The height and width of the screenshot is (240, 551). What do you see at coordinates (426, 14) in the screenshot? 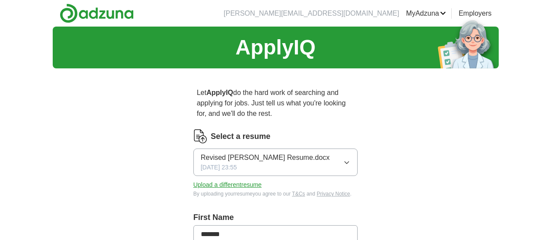
I see `a: MyAdzuna` at bounding box center [426, 14].